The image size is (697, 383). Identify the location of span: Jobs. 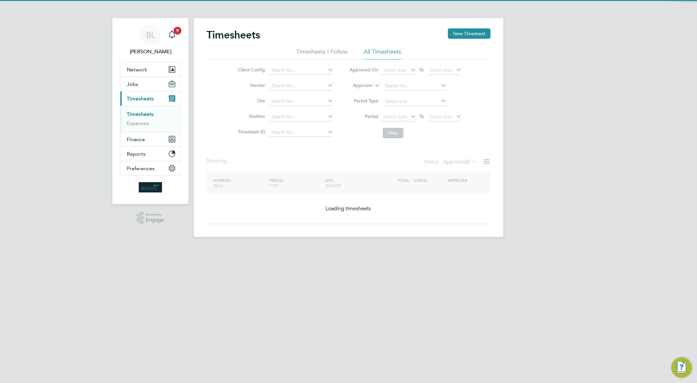
(132, 84).